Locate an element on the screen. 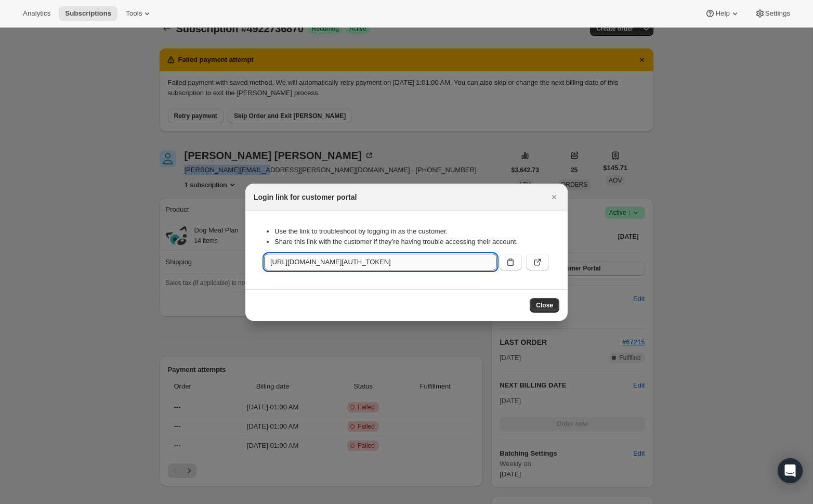 The image size is (813, 504). button: Analytics is located at coordinates (36, 13).